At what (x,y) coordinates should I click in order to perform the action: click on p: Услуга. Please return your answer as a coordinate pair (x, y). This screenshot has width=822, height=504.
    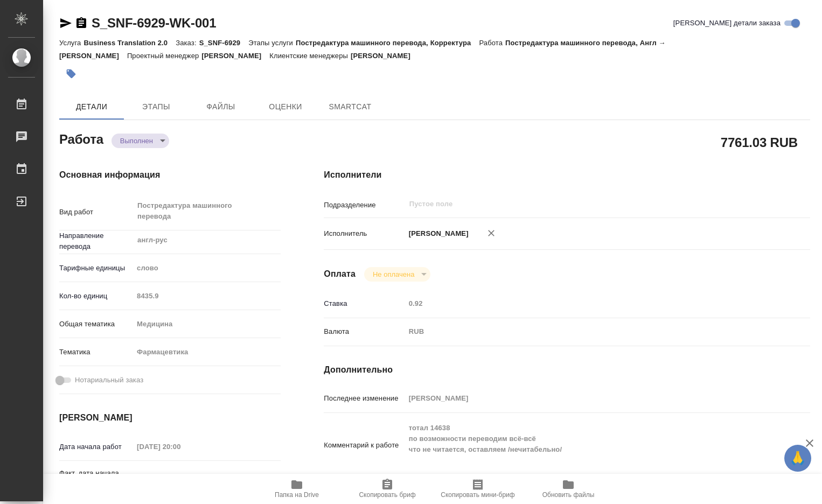
    Looking at the image, I should click on (71, 43).